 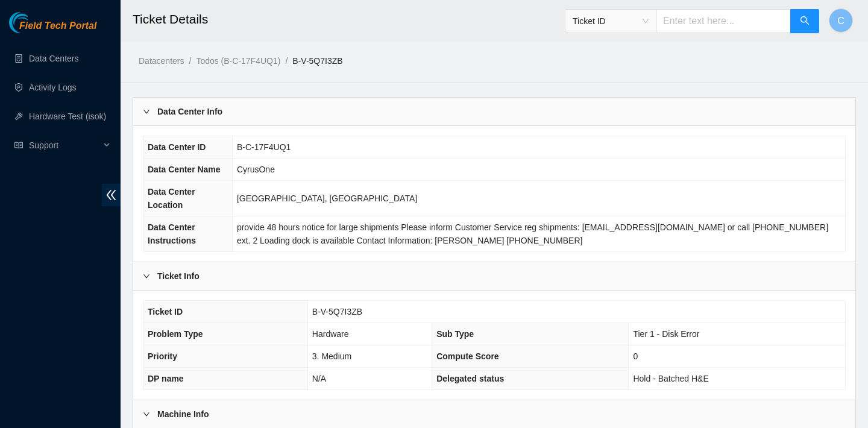 What do you see at coordinates (494, 276) in the screenshot?
I see `div: Ticket Info` at bounding box center [494, 276].